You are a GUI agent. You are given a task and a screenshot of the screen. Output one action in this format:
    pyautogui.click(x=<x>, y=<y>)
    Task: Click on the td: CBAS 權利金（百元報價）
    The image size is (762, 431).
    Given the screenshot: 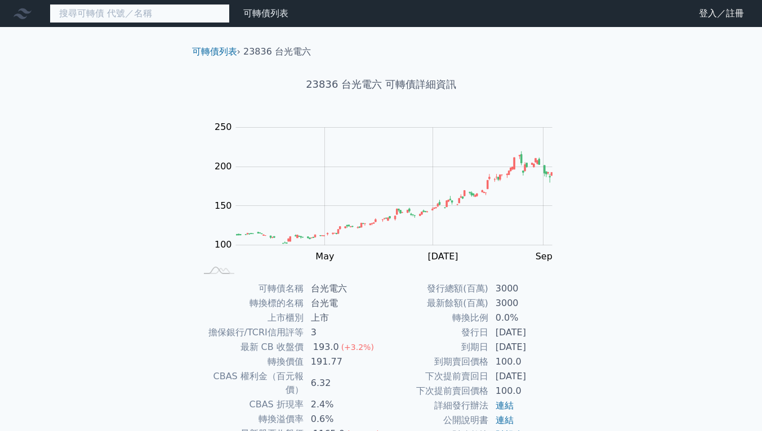 What is the action you would take?
    pyautogui.click(x=250, y=384)
    